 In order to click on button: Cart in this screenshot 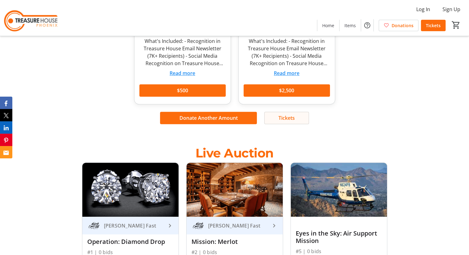, I will do `click(456, 25)`.